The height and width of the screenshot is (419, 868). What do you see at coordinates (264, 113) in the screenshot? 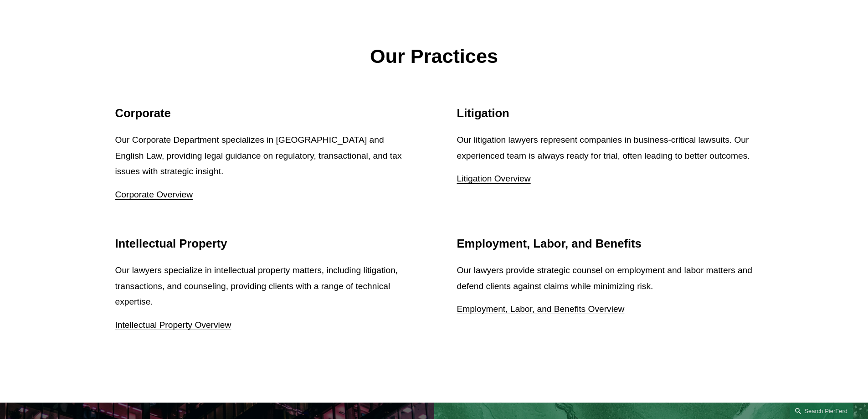
I see `h2: Corporate` at bounding box center [264, 113].